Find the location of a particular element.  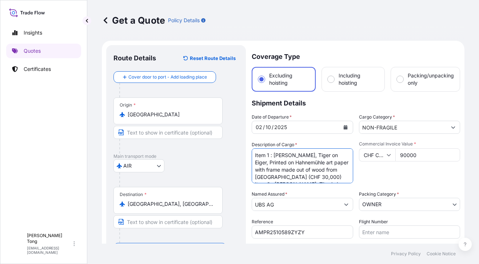

span: Date of Departure is located at coordinates (272, 117).